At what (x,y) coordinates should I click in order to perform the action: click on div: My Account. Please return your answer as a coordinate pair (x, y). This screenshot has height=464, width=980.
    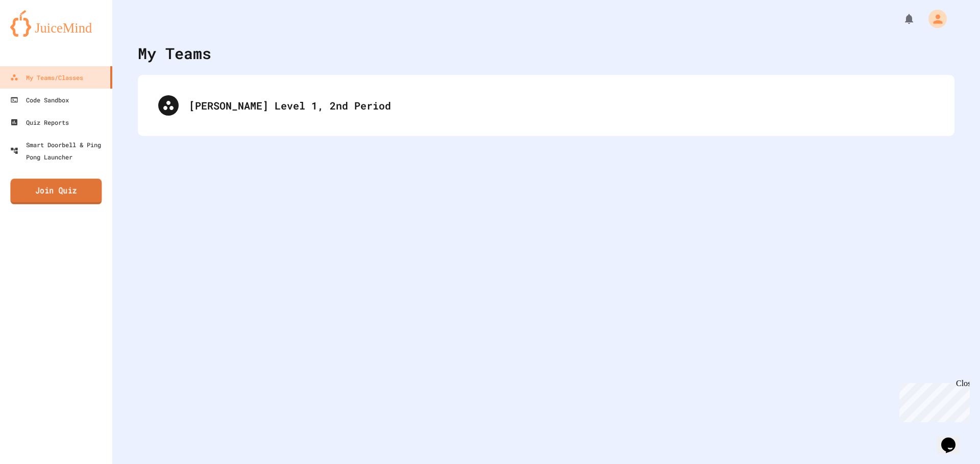
    Looking at the image, I should click on (933, 19).